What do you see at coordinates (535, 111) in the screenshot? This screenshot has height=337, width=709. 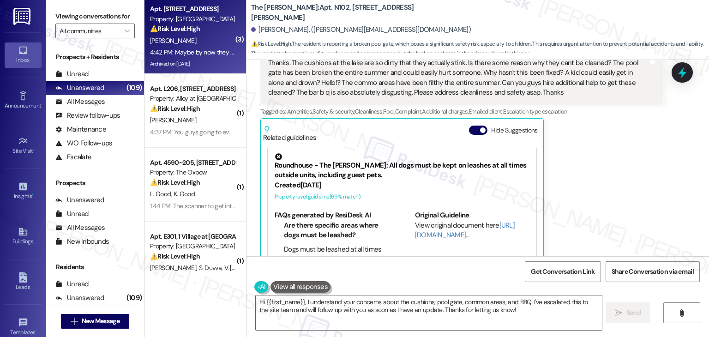 I see `span: Escalation type escalation` at bounding box center [535, 111].